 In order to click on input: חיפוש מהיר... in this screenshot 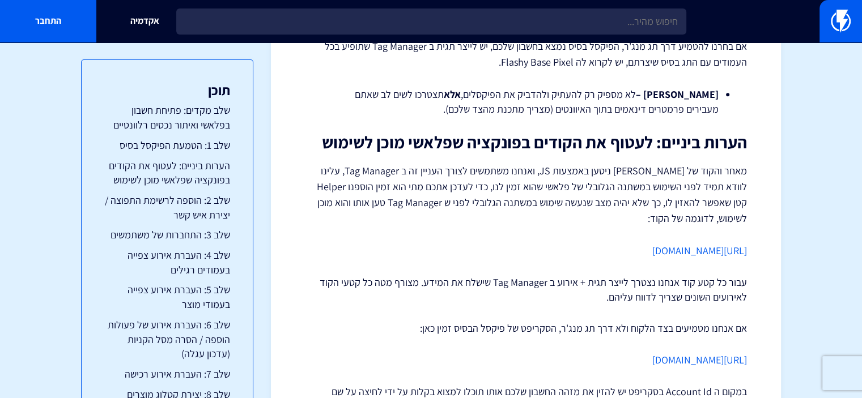, I will do `click(431, 22)`.